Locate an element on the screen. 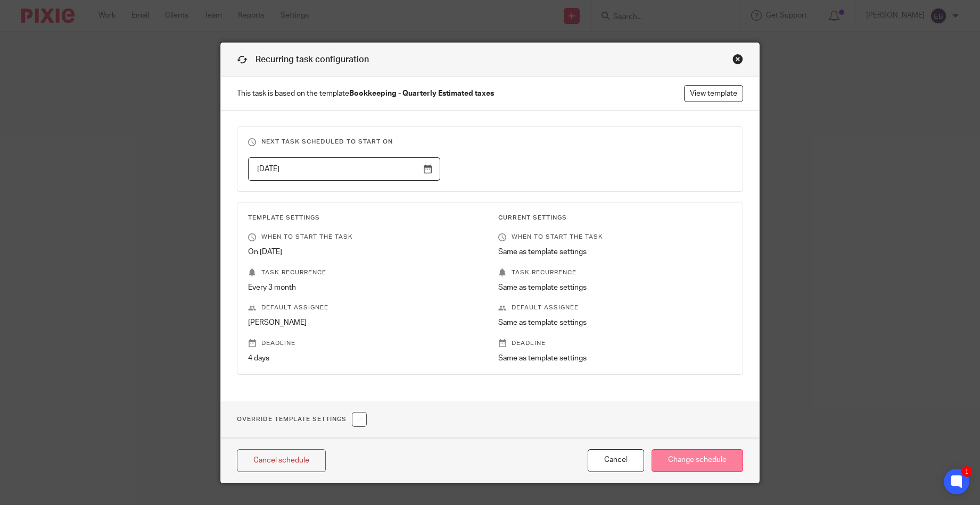 The width and height of the screenshot is (980, 505). h3: Next task scheduled to start on is located at coordinates (490, 142).